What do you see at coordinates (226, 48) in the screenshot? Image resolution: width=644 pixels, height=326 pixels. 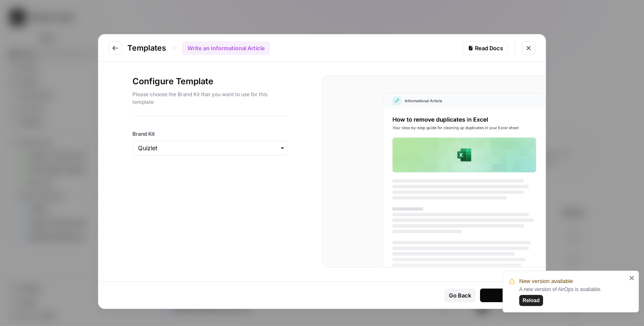 I see `div: Write an Informational Article` at bounding box center [226, 48].